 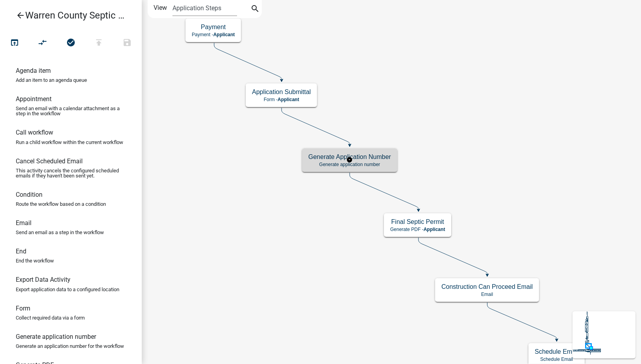 What do you see at coordinates (21, 16) in the screenshot?
I see `i: arrow_back` at bounding box center [21, 16].